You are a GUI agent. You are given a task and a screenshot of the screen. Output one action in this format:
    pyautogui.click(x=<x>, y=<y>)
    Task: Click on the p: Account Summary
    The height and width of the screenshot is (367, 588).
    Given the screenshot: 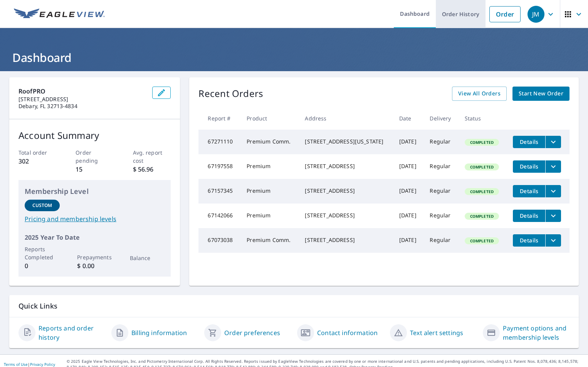 What is the action you would take?
    pyautogui.click(x=94, y=135)
    